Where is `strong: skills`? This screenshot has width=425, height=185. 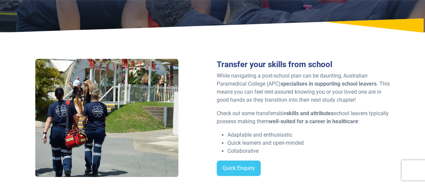 strong: skills is located at coordinates (292, 113).